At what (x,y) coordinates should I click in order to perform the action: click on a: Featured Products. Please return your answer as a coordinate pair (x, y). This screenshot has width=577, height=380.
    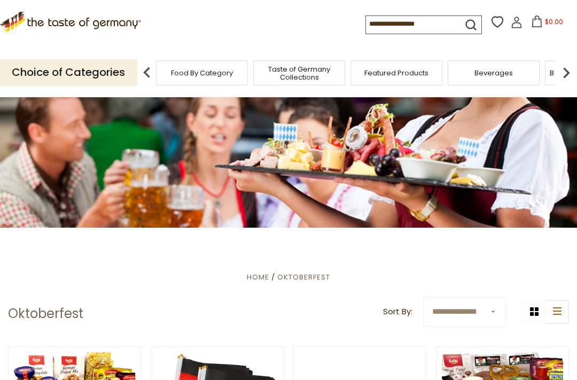
    Looking at the image, I should click on (396, 73).